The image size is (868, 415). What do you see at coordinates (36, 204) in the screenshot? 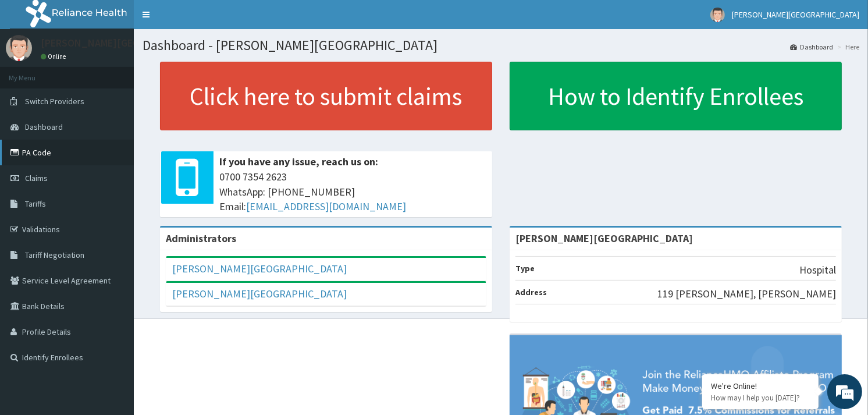
I see `span: Tariffs` at bounding box center [36, 204].